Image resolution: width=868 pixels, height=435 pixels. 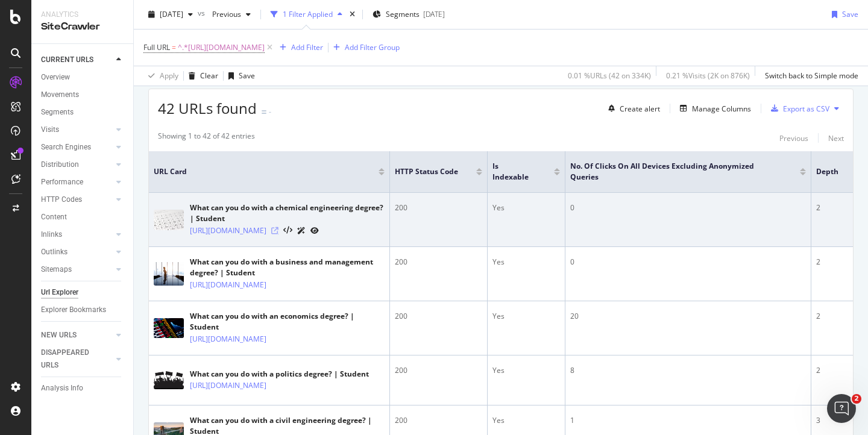 I want to click on a: Distribution, so click(x=76, y=164).